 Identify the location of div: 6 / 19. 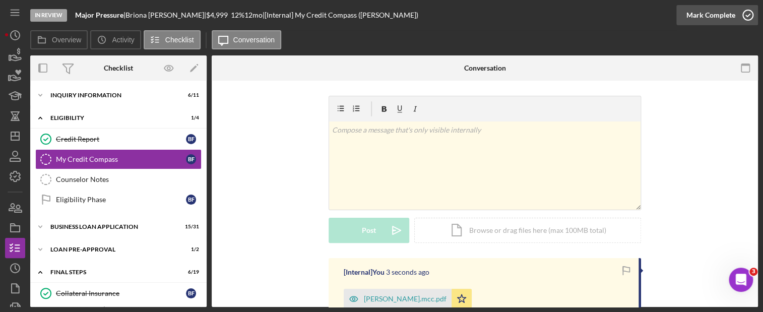
(190, 272).